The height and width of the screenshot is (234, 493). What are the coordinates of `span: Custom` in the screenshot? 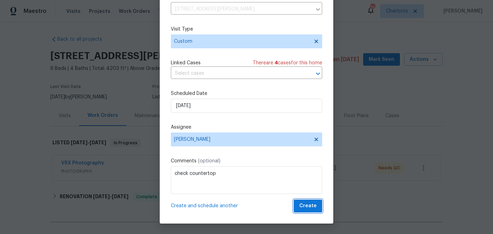 It's located at (241, 41).